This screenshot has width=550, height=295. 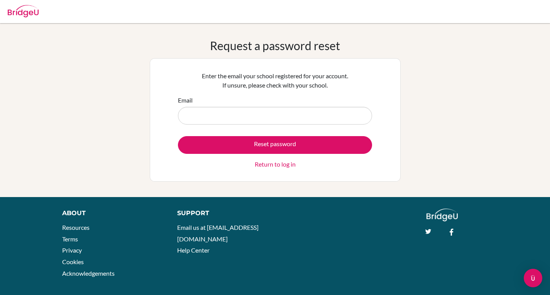 What do you see at coordinates (88, 273) in the screenshot?
I see `a: Acknowledgements` at bounding box center [88, 273].